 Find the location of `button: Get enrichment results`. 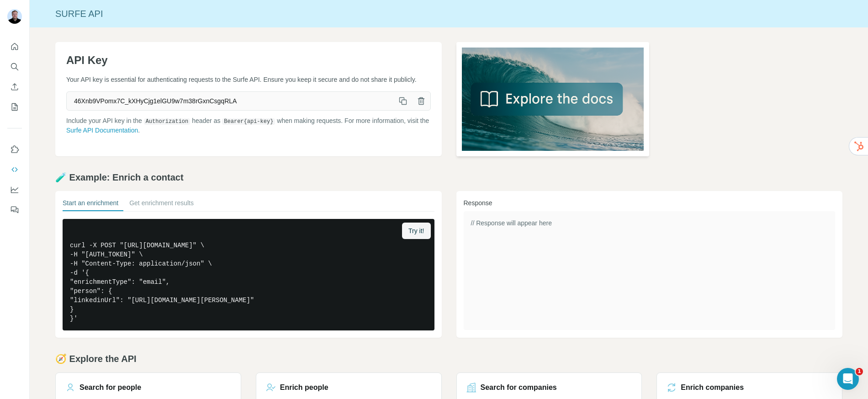

button: Get enrichment results is located at coordinates (161, 205).